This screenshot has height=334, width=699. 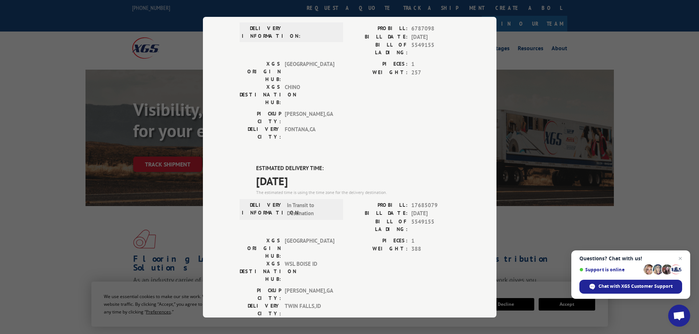 What do you see at coordinates (680, 259) in the screenshot?
I see `span: Close chat` at bounding box center [680, 259].